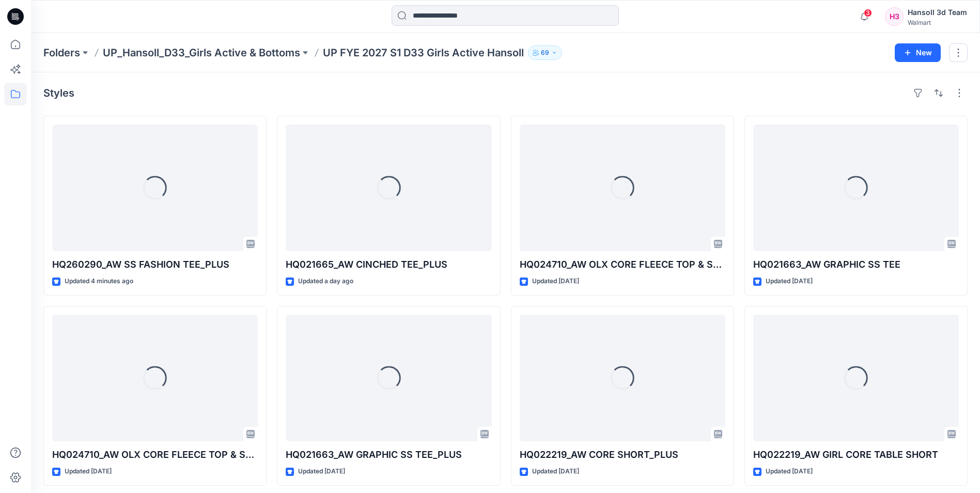 The image size is (980, 493). Describe the element at coordinates (545, 53) in the screenshot. I see `button: 69` at that location.